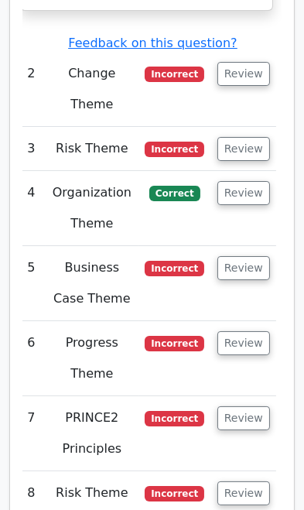 This screenshot has height=510, width=304. What do you see at coordinates (92, 149) in the screenshot?
I see `td: Risk Theme` at bounding box center [92, 149].